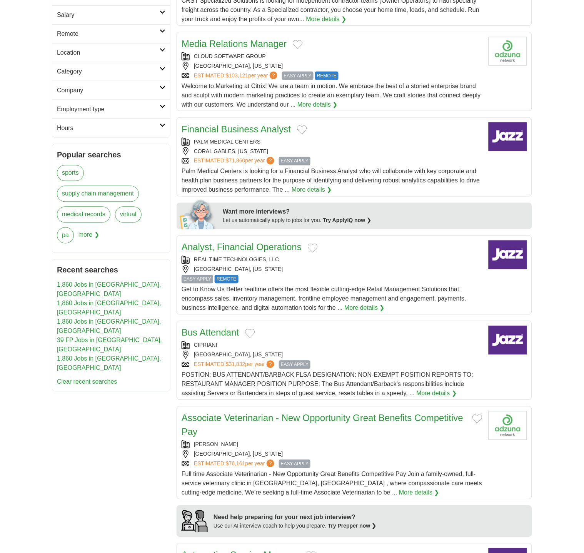  What do you see at coordinates (375, 220) in the screenshot?
I see `div: Let us automatically apply to jobs for you.` at bounding box center [375, 220].